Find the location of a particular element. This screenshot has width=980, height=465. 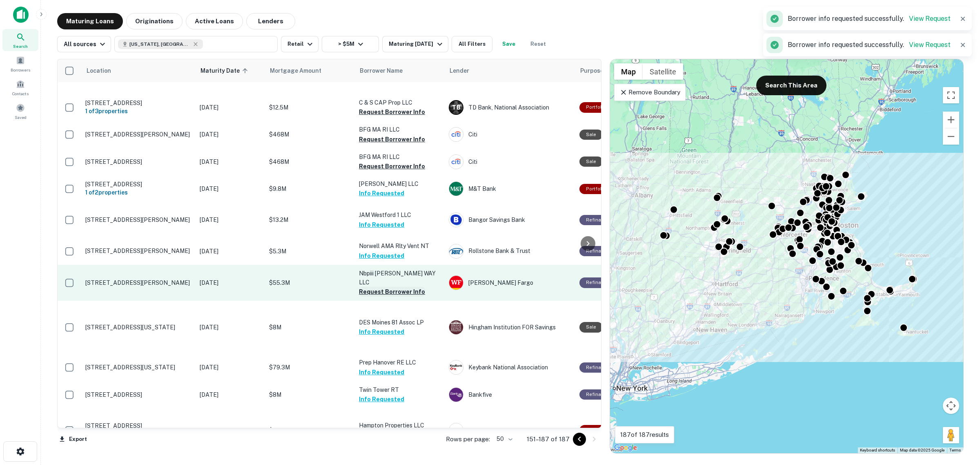

div: TD Bank, National Association is located at coordinates (510, 108).